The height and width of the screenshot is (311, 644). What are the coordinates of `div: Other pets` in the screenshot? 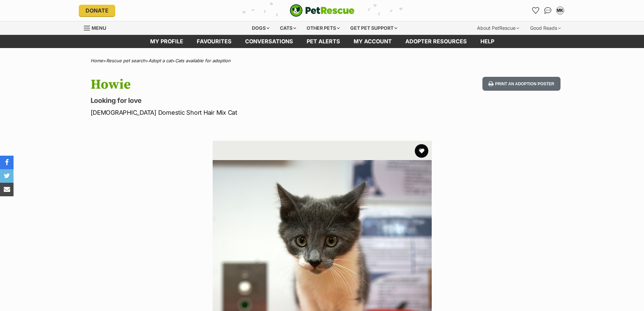 It's located at (323, 29).